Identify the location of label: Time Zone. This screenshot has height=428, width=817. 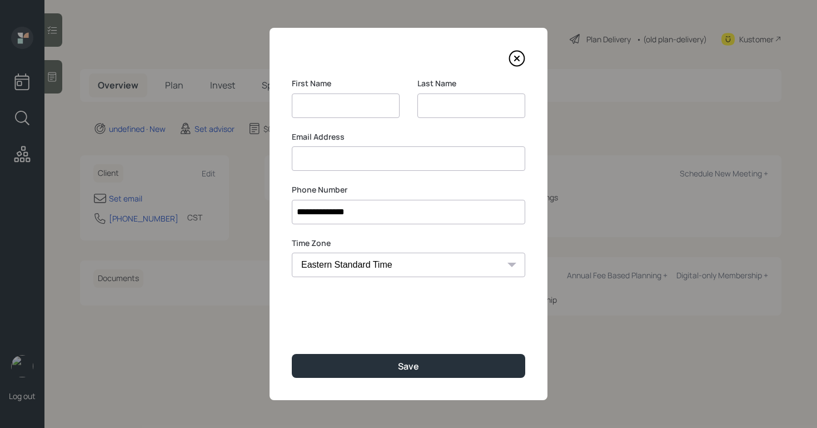
(409, 243).